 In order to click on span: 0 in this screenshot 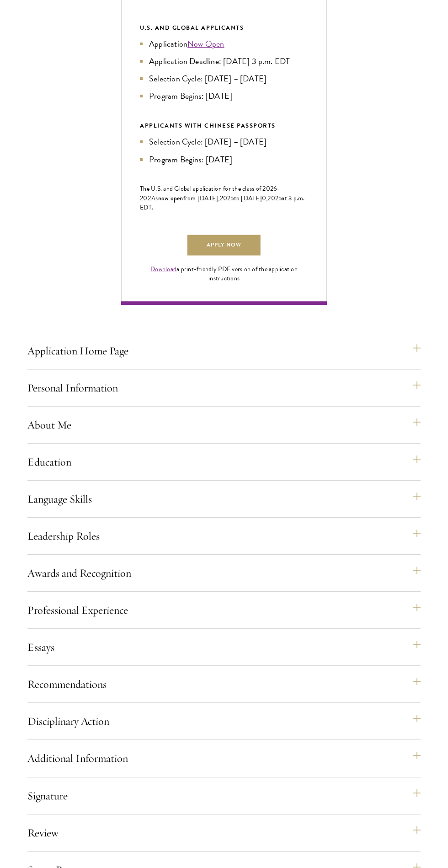, I will do `click(264, 198)`.